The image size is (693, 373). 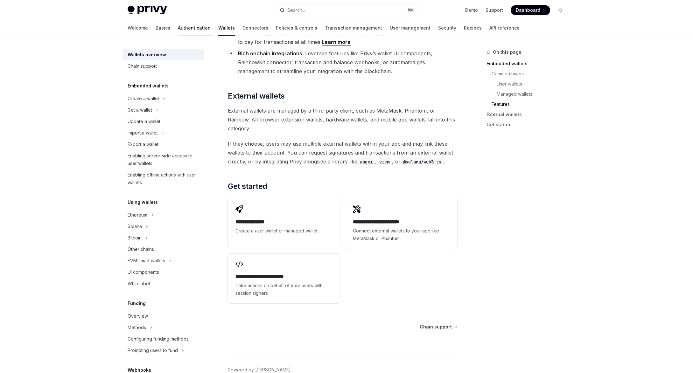 I want to click on span: External wallets, so click(x=256, y=96).